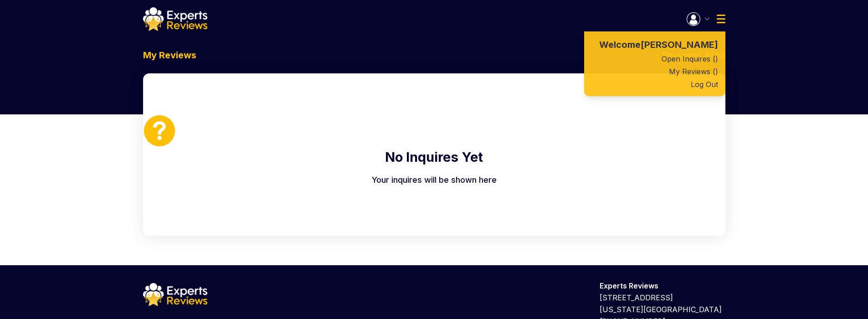 The image size is (868, 319). What do you see at coordinates (655, 84) in the screenshot?
I see `button: Log Out` at bounding box center [655, 84].